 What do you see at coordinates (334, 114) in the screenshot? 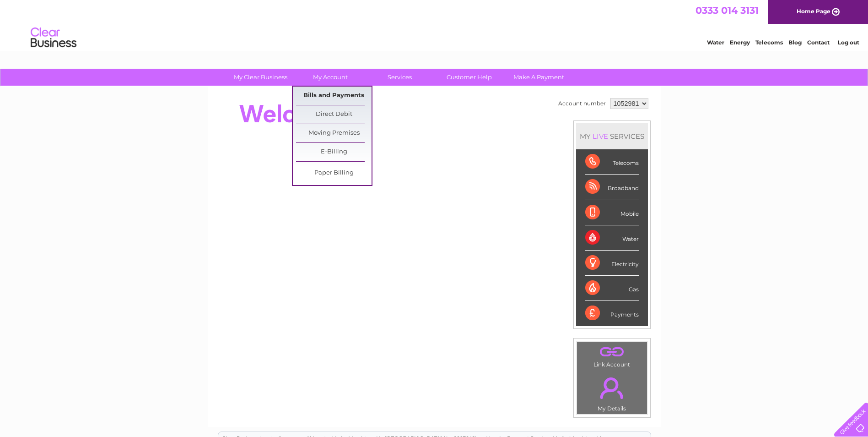
I see `a: Direct Debit` at bounding box center [334, 114].